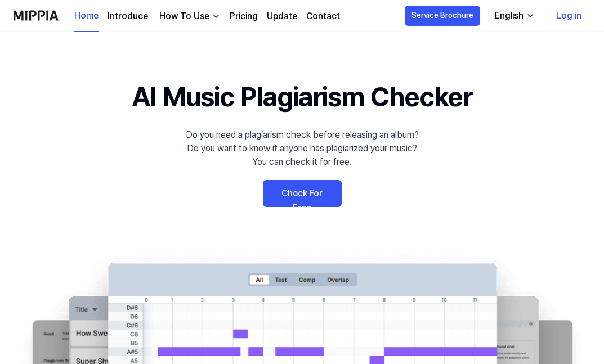 Image resolution: width=604 pixels, height=364 pixels. Describe the element at coordinates (509, 15) in the screenshot. I see `div: English` at that location.